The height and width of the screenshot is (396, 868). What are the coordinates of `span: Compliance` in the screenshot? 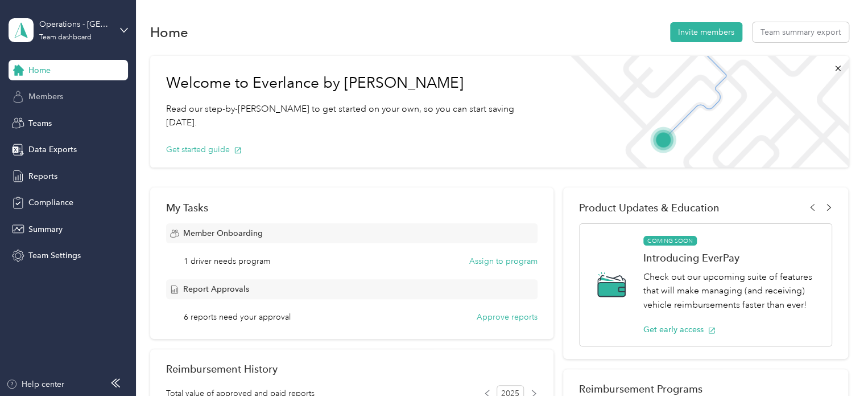 It's located at (51, 202).